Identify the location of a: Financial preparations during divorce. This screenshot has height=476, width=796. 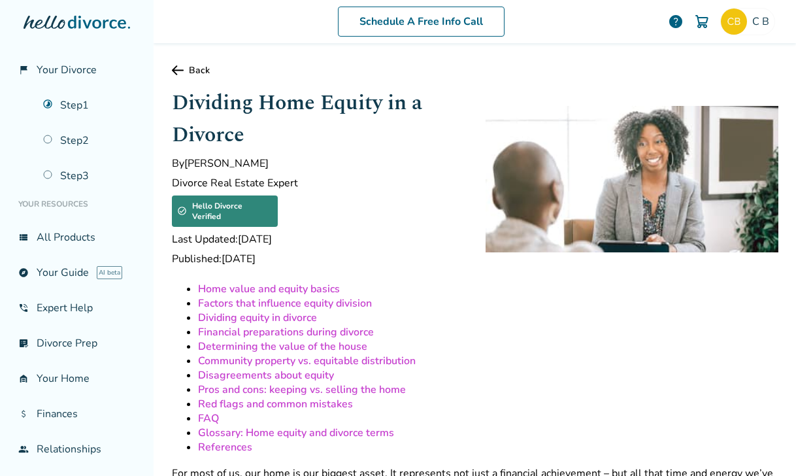
(286, 332).